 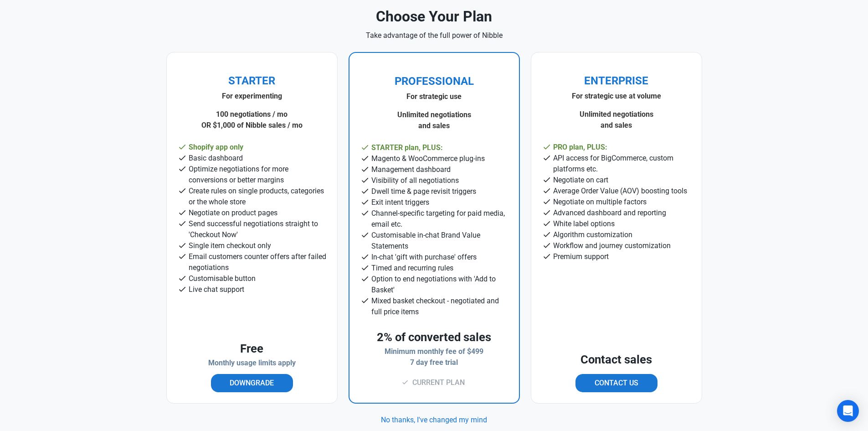 What do you see at coordinates (848, 411) in the screenshot?
I see `div: Open Intercom Messenger` at bounding box center [848, 411].